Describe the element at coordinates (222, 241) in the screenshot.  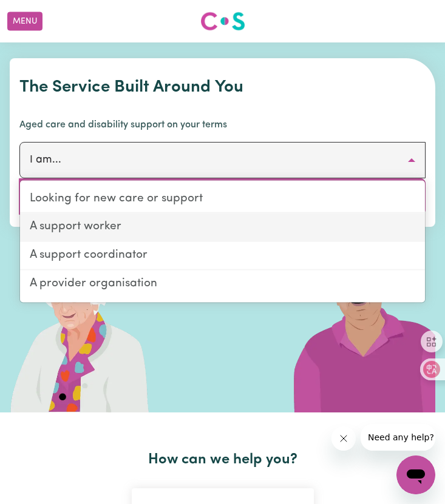
I see `div: I am...` at that location.